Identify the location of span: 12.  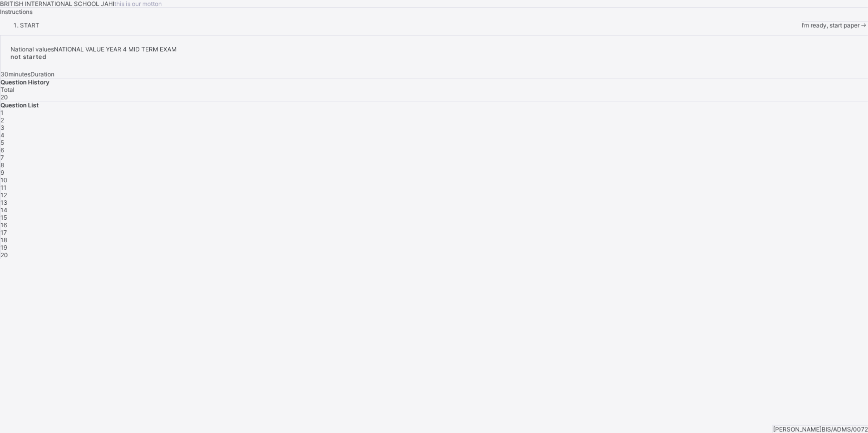
(3, 195).